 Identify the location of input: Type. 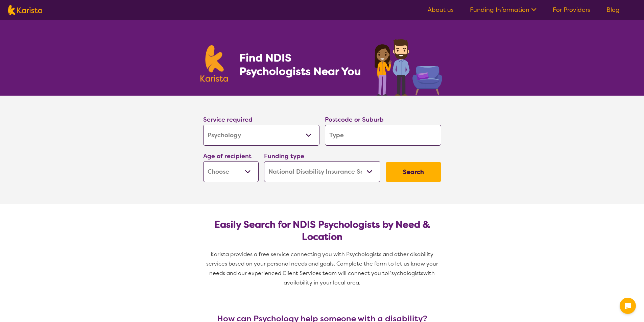
(383, 135).